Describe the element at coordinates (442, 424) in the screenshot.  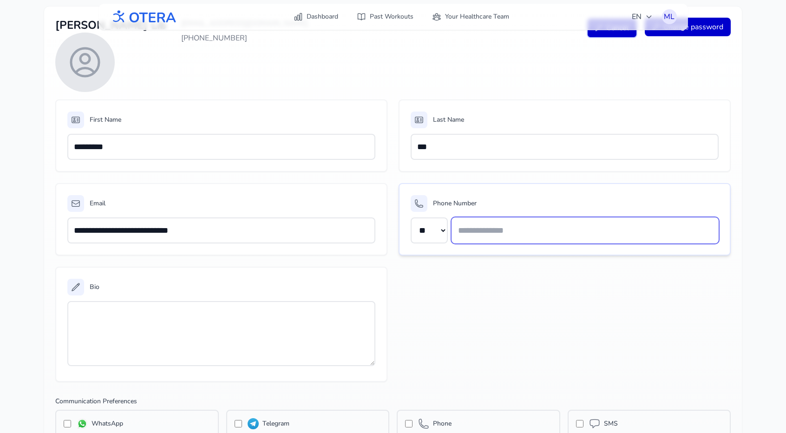
I see `span: Phone` at that location.